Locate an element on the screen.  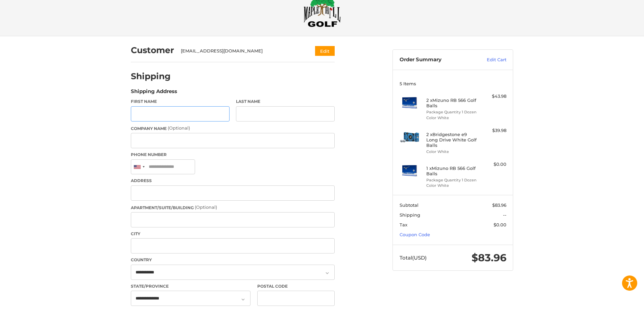
label: Address is located at coordinates (233, 181).